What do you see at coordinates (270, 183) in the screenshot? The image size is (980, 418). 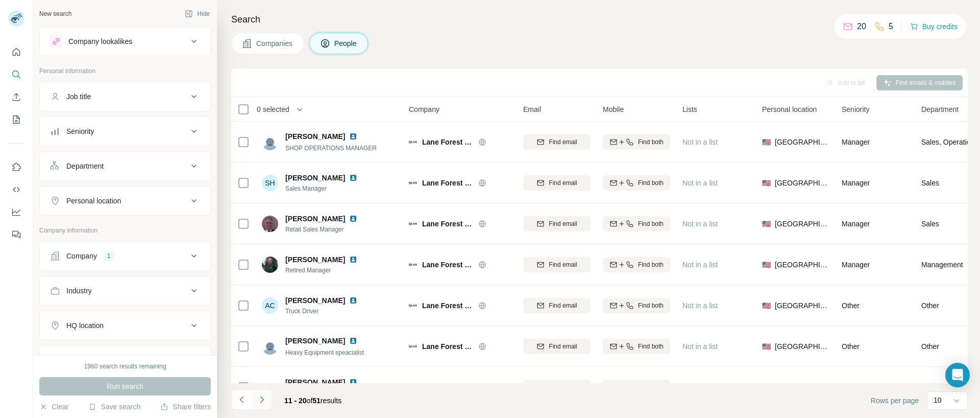 I see `div: SH` at bounding box center [270, 183].